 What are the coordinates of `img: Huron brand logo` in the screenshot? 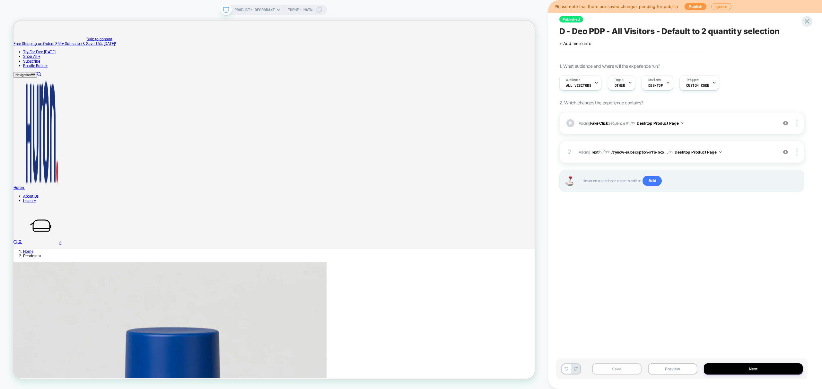 It's located at (38, 150).